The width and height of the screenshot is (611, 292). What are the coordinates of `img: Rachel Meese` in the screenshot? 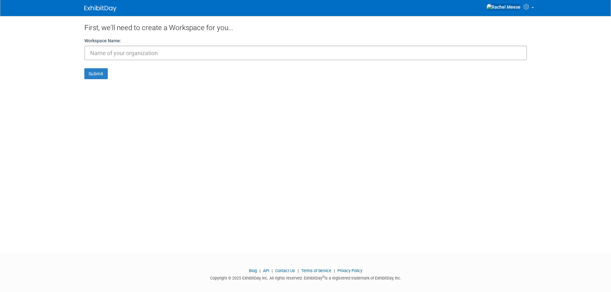 It's located at (504, 7).